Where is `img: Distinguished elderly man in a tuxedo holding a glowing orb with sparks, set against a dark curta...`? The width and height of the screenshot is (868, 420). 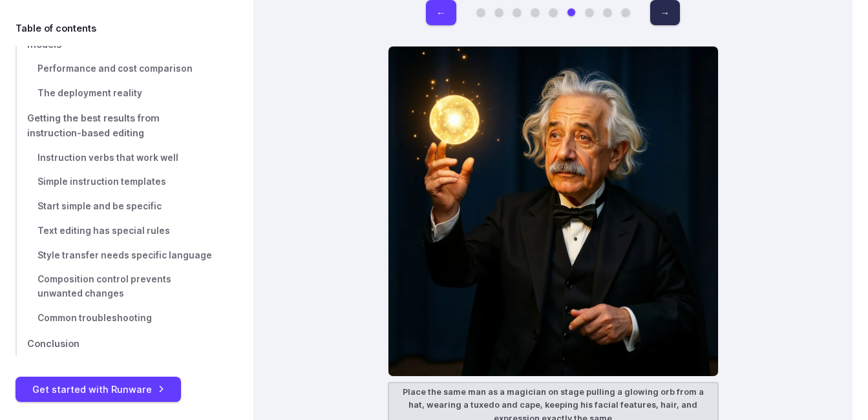 img: Distinguished elderly man in a tuxedo holding a glowing orb with sparks, set against a dark curta... is located at coordinates (554, 211).